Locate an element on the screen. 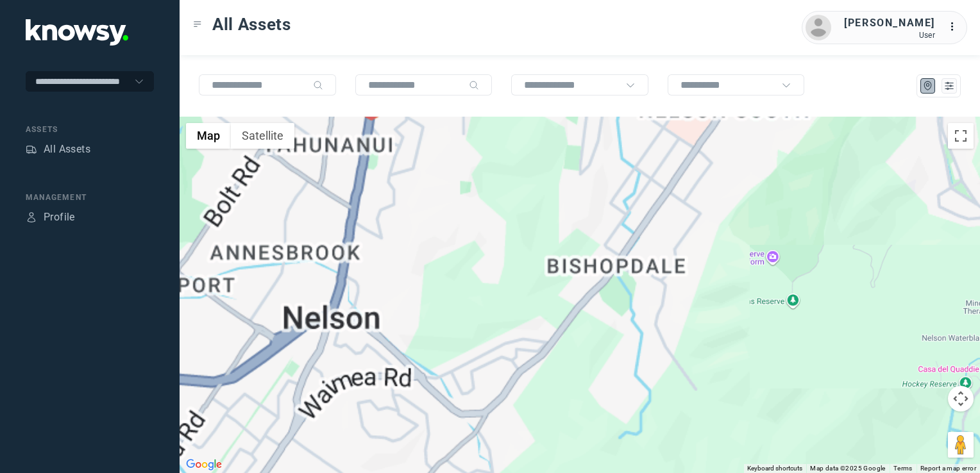 This screenshot has height=473, width=980. a: Open this area in Google Maps (opens a new window) is located at coordinates (204, 464).